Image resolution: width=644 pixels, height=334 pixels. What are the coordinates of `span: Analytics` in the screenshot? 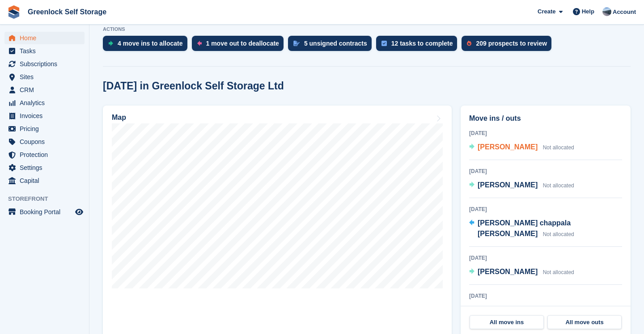 It's located at (47, 103).